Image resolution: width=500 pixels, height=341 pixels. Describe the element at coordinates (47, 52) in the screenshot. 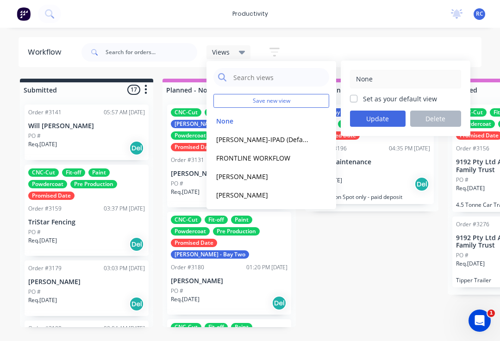

I see `div: Workflow` at that location.